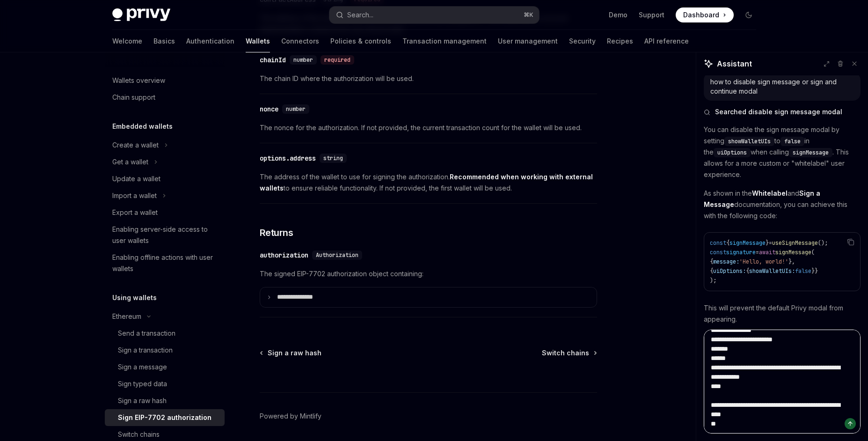 Image resolution: width=868 pixels, height=441 pixels. I want to click on span: Searched disable sign message modal, so click(779, 112).